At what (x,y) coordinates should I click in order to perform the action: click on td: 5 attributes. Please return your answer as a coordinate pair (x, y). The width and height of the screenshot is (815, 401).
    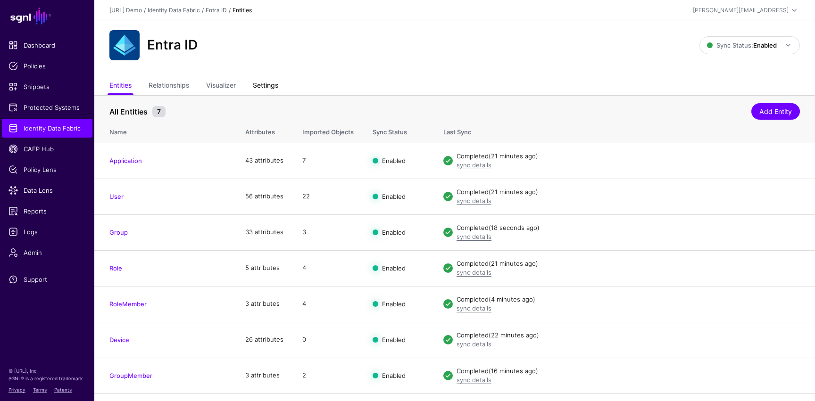
    Looking at the image, I should click on (264, 268).